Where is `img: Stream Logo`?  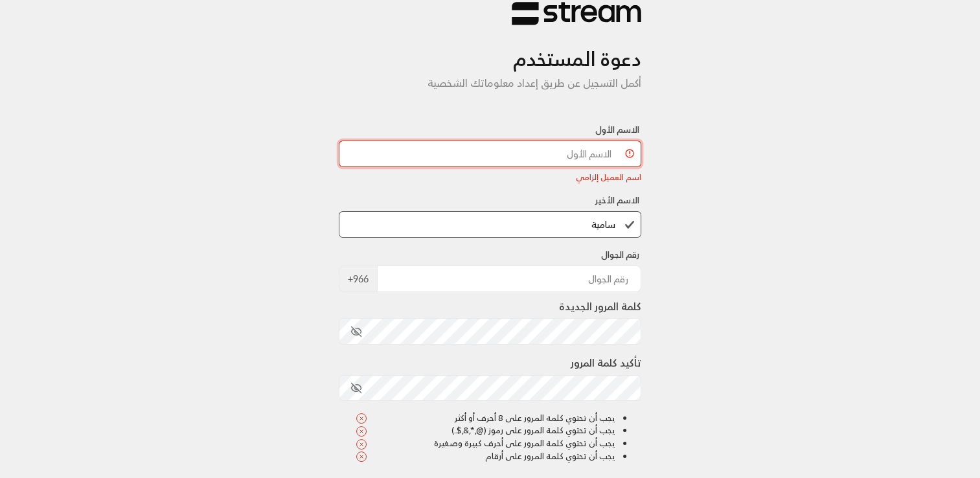
img: Stream Logo is located at coordinates (576, 14).